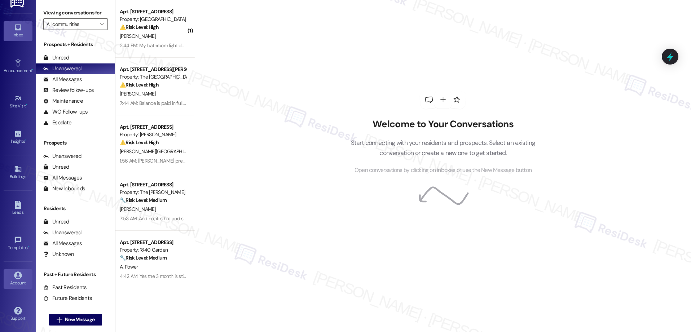 This screenshot has height=332, width=691. What do you see at coordinates (80, 320) in the screenshot?
I see `span: New Message` at bounding box center [80, 320].